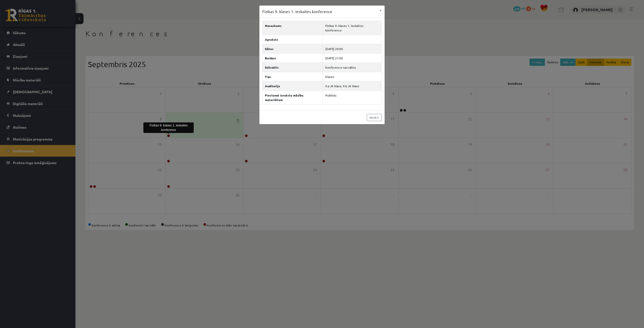 Image resolution: width=644 pixels, height=328 pixels. I want to click on th: Tips, so click(293, 77).